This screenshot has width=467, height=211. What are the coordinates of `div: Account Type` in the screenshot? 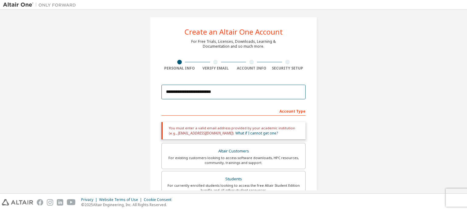 It's located at (233, 111).